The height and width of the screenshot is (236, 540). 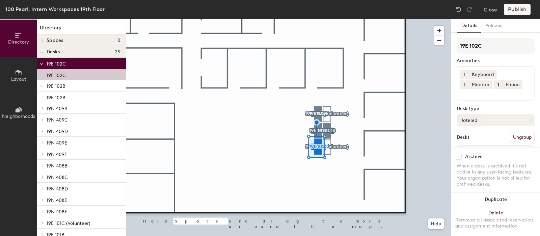 What do you see at coordinates (119, 41) in the screenshot?
I see `span: 0` at bounding box center [119, 41].